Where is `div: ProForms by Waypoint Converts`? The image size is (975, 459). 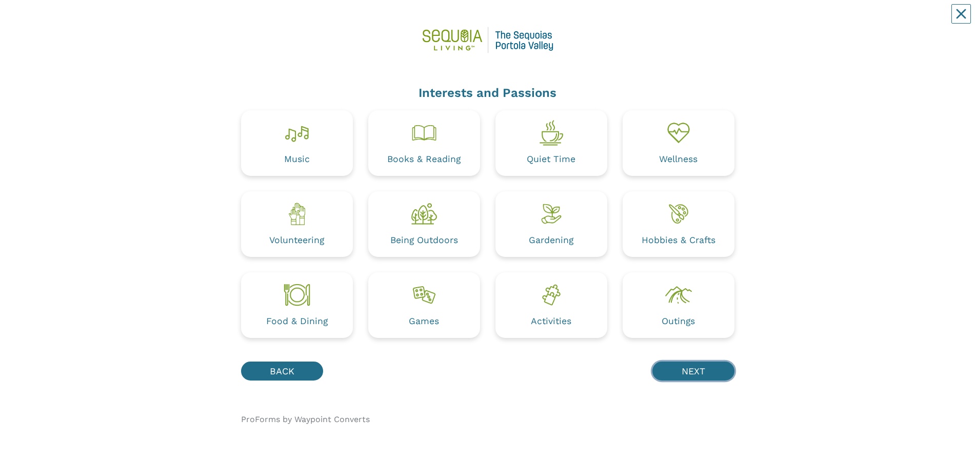
div: ProForms by Waypoint Converts is located at coordinates (305, 420).